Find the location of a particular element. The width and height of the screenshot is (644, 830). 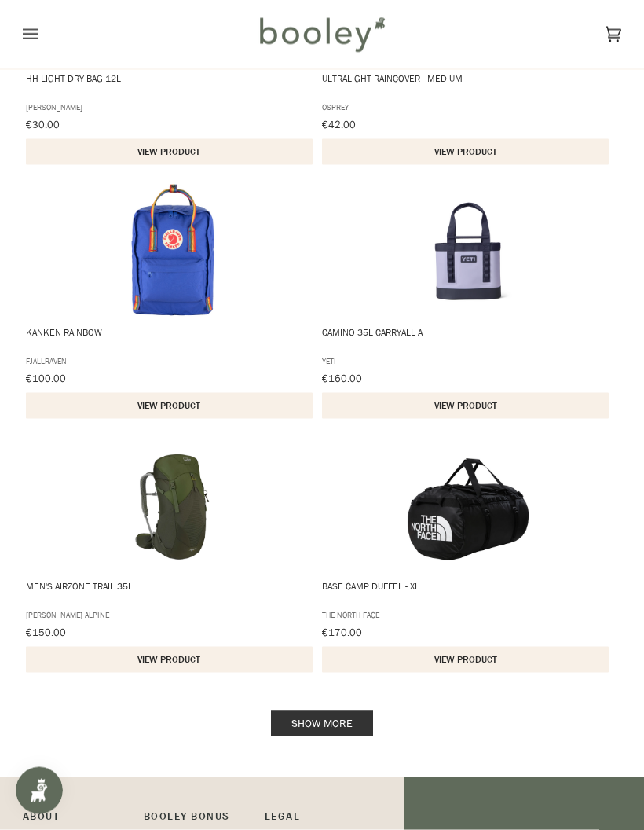

span: The North Face is located at coordinates (466, 614).